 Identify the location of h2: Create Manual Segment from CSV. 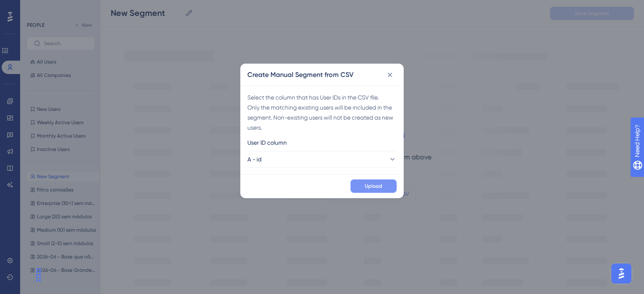
(300, 75).